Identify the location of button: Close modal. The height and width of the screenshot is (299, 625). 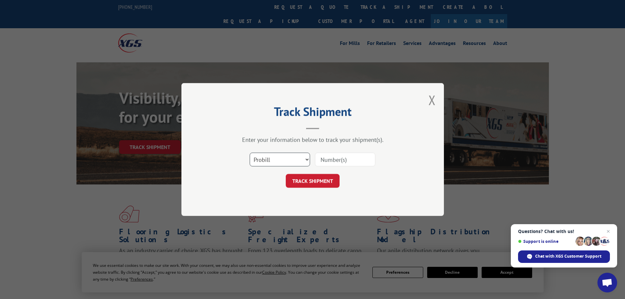
(432, 100).